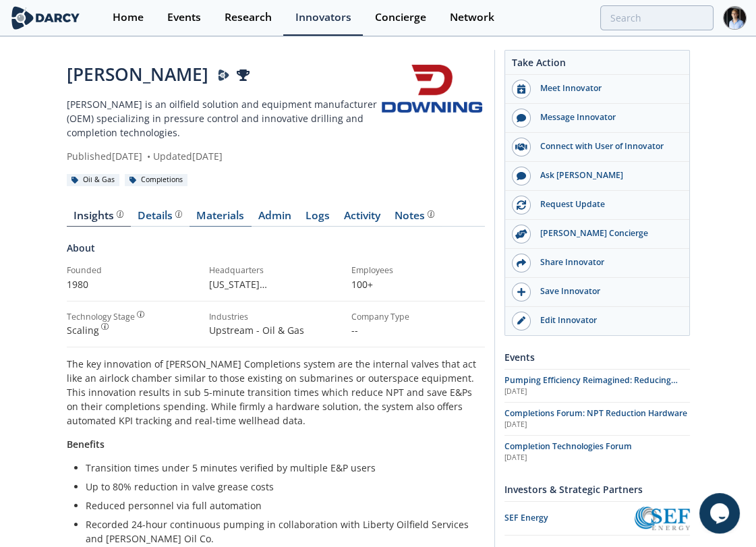 This screenshot has width=756, height=547. I want to click on div: Meet Innovator, so click(606, 89).